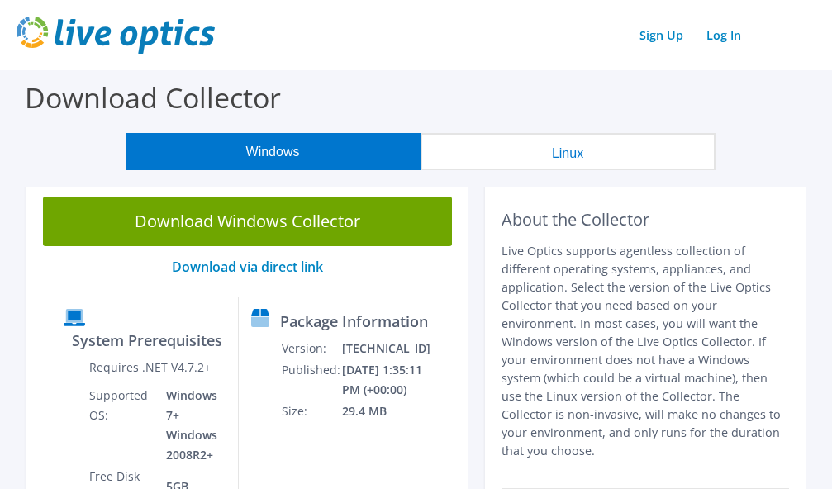 The width and height of the screenshot is (832, 489). I want to click on td: 29.4 MB, so click(386, 412).